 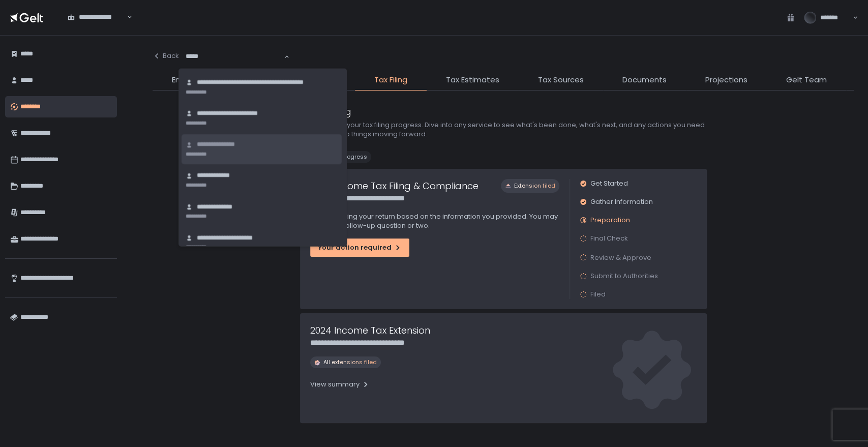 I want to click on span: Filed, so click(x=598, y=294).